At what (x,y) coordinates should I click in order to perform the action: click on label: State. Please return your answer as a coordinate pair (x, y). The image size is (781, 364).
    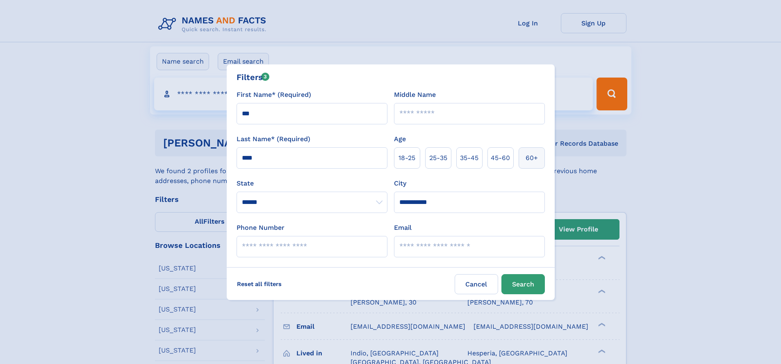
    Looking at the image, I should click on (312, 183).